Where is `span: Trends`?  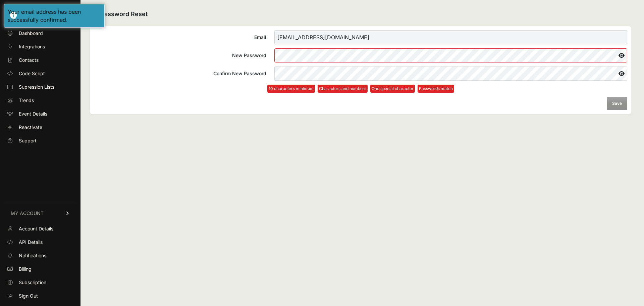
span: Trends is located at coordinates (27, 100).